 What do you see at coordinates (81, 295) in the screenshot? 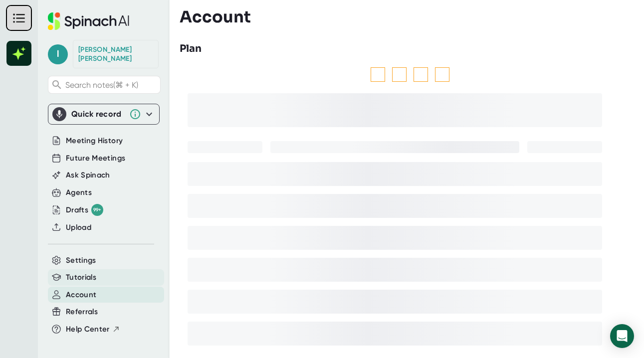
I see `button: Account` at bounding box center [81, 295].